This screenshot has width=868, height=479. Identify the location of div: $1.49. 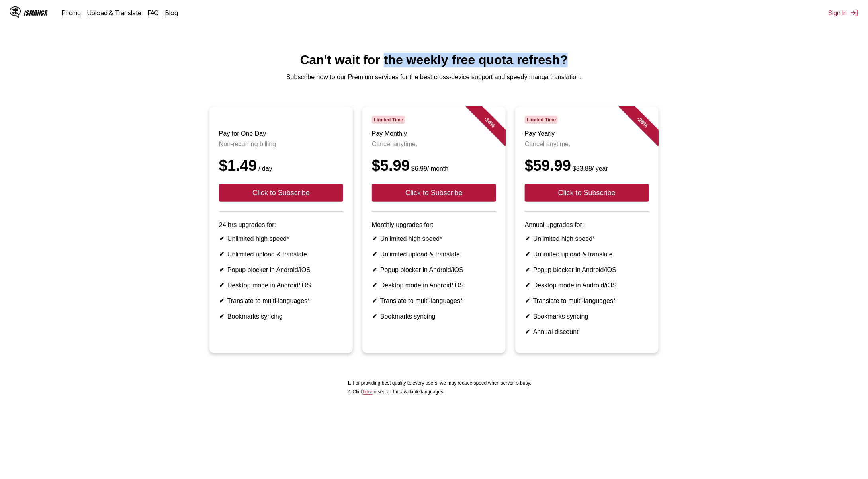
(281, 166).